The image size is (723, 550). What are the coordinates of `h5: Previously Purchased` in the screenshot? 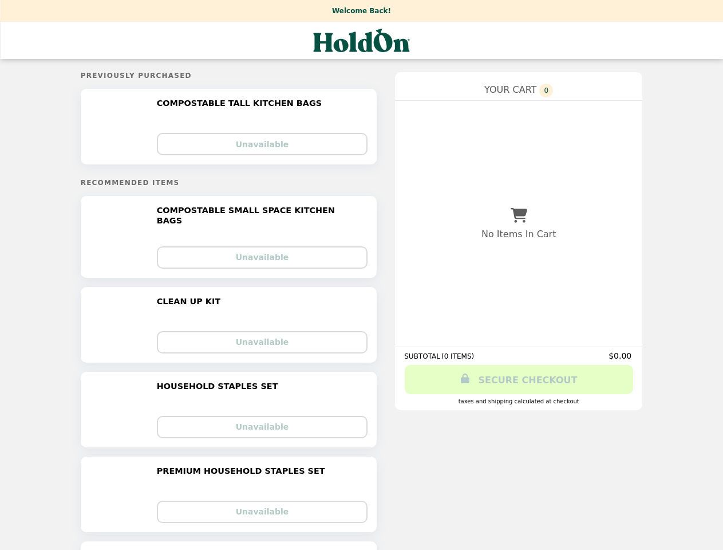 It's located at (228, 76).